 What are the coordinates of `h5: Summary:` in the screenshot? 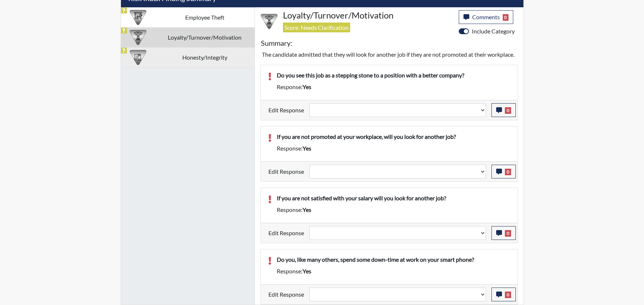 It's located at (276, 43).